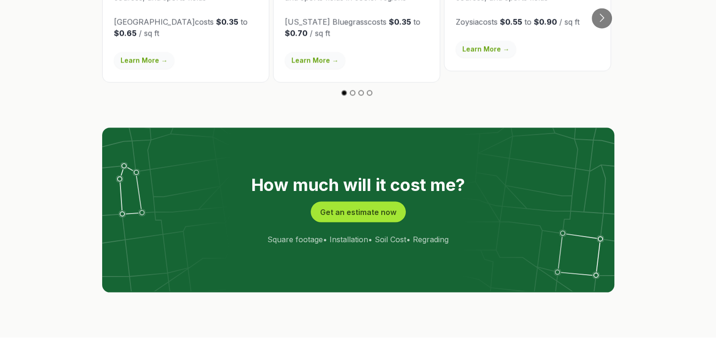  What do you see at coordinates (369, 93) in the screenshot?
I see `button: Go to slide 4` at bounding box center [369, 93].